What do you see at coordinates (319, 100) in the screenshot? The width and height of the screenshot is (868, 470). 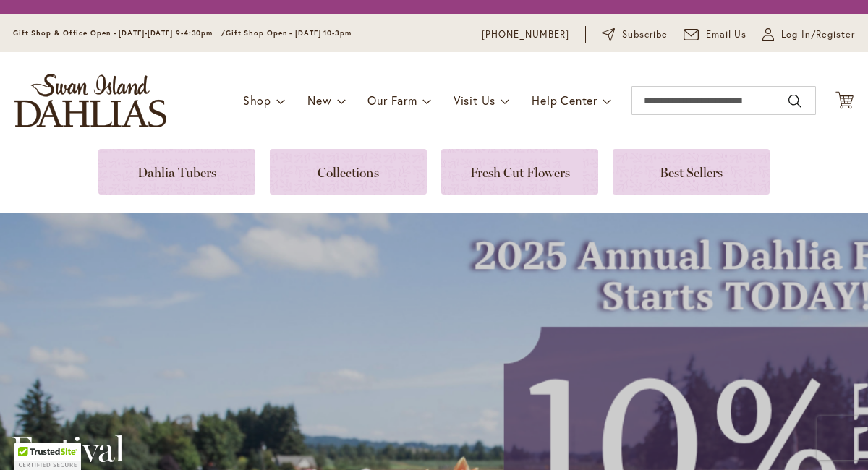 I see `span: New` at bounding box center [319, 100].